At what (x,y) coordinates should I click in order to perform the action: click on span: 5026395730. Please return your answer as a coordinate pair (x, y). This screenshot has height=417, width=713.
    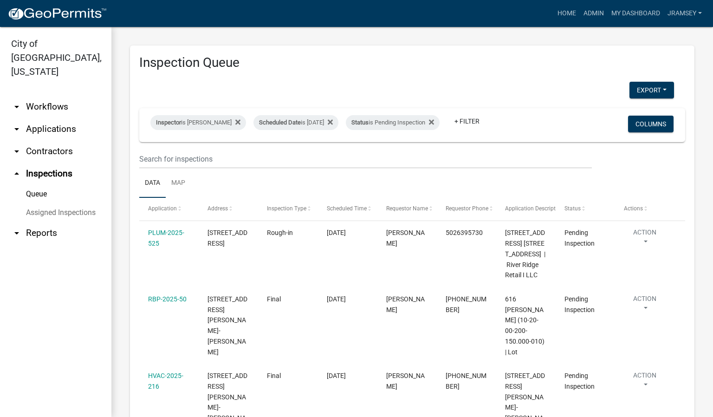
    Looking at the image, I should click on (464, 232).